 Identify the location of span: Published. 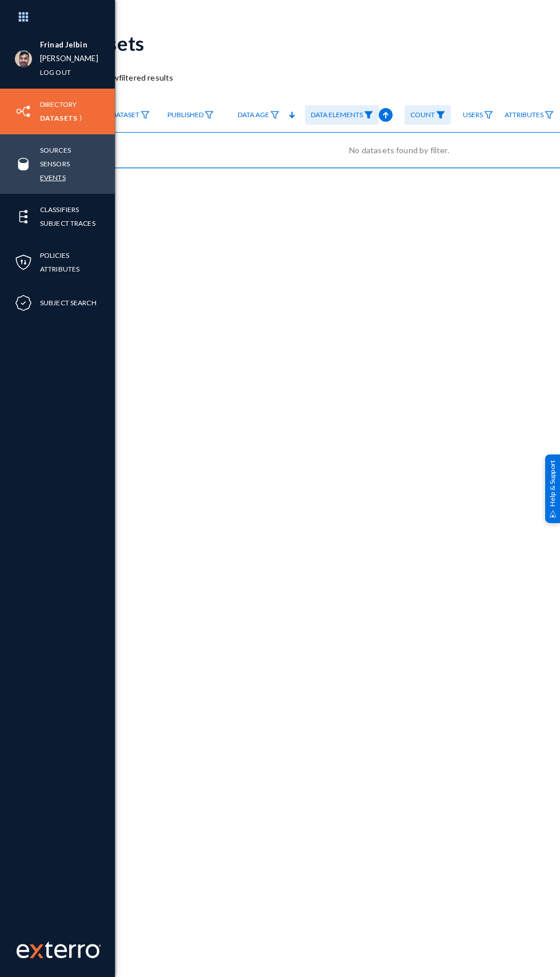
(185, 115).